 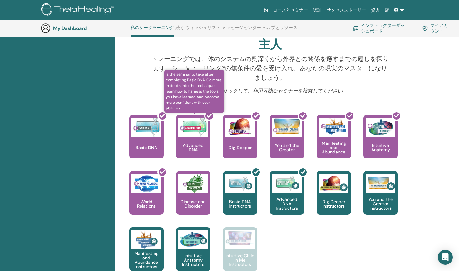 What do you see at coordinates (287, 147) in the screenshot?
I see `p: You and the Creator` at bounding box center [287, 147].